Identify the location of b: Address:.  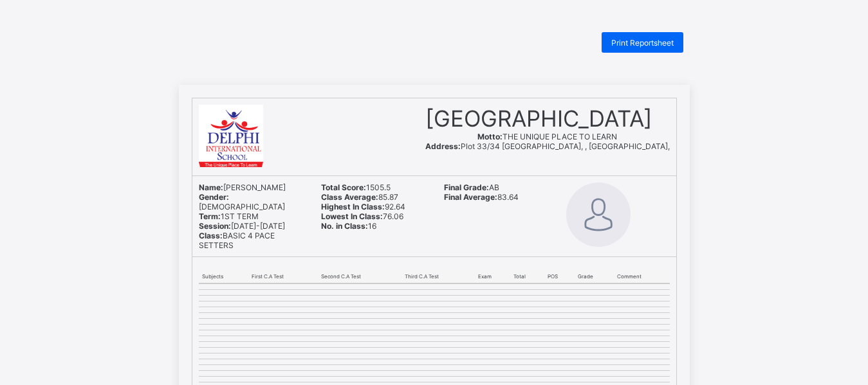
(443, 146).